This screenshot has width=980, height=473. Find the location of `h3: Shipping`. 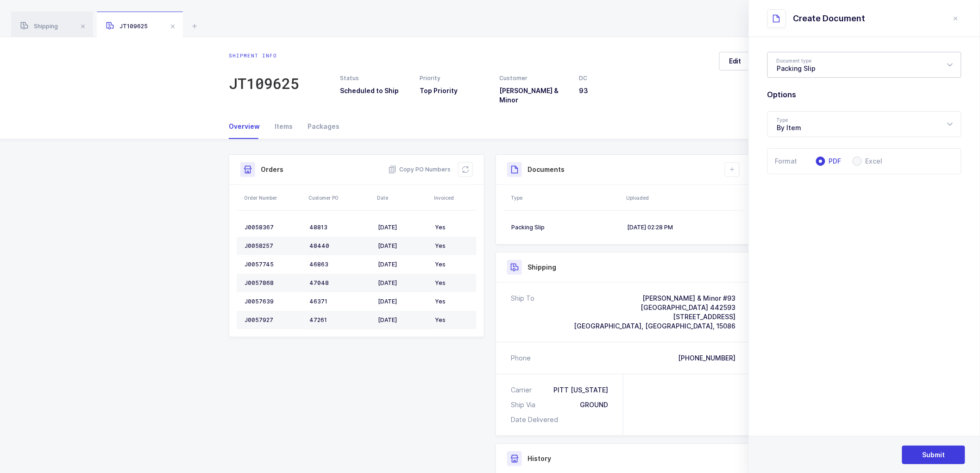

h3: Shipping is located at coordinates (542, 267).